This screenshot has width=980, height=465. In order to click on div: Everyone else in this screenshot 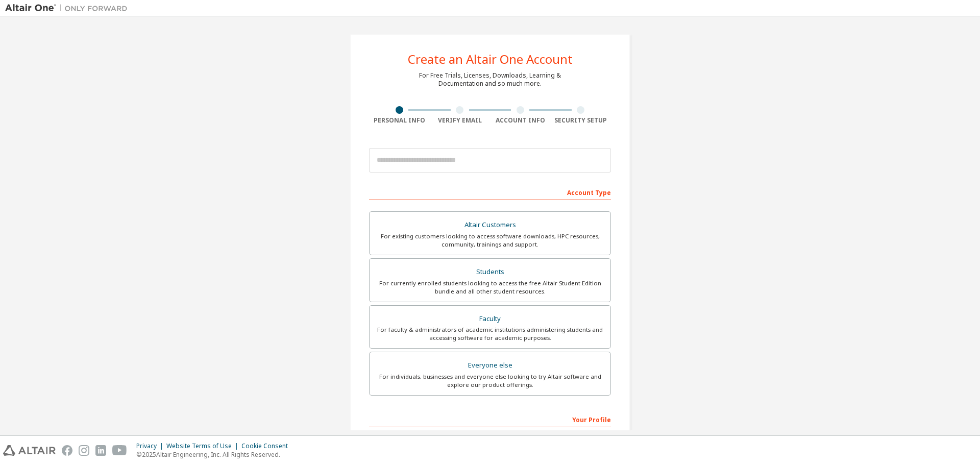, I will do `click(490, 366)`.